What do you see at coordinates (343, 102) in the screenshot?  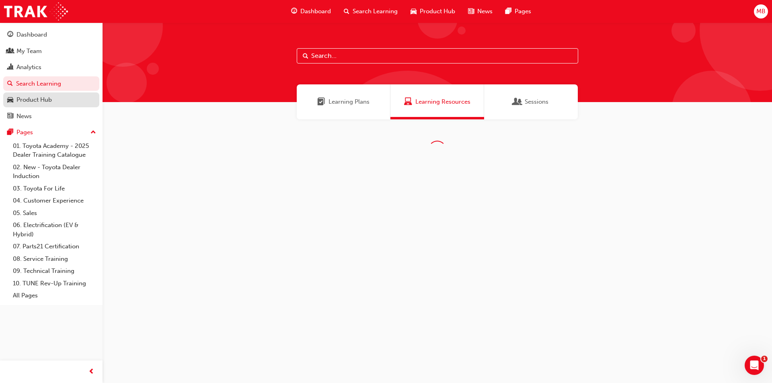 I see `a: Learning PlansLearning Plans` at bounding box center [343, 102].